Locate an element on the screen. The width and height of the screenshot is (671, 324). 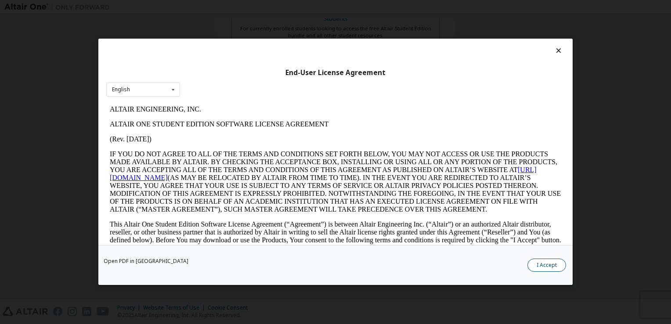
p: ALTAIR ONE STUDENT EDITION SOFTWARE LICENSE AGREEMENT is located at coordinates (229, 22).